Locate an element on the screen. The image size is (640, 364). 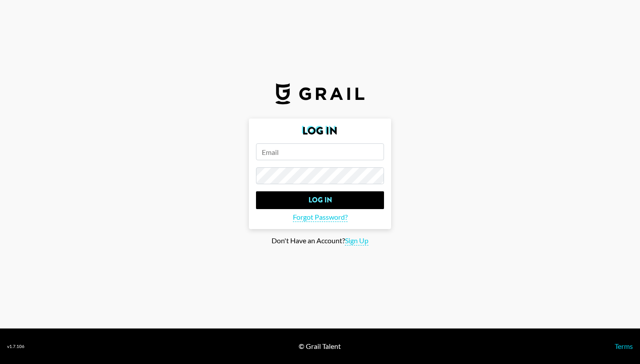
div: © Grail Talent is located at coordinates (320, 347).